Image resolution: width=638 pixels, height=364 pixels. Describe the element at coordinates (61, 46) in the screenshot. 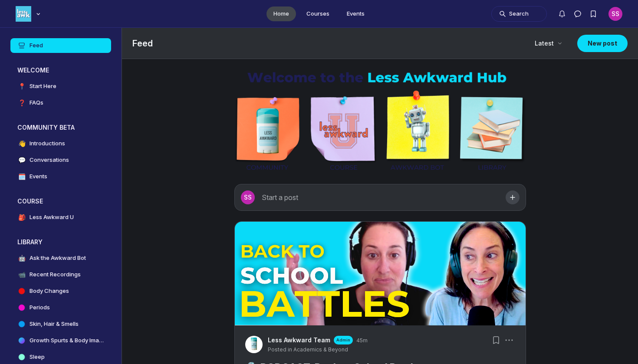

I see `a: Feed` at that location.